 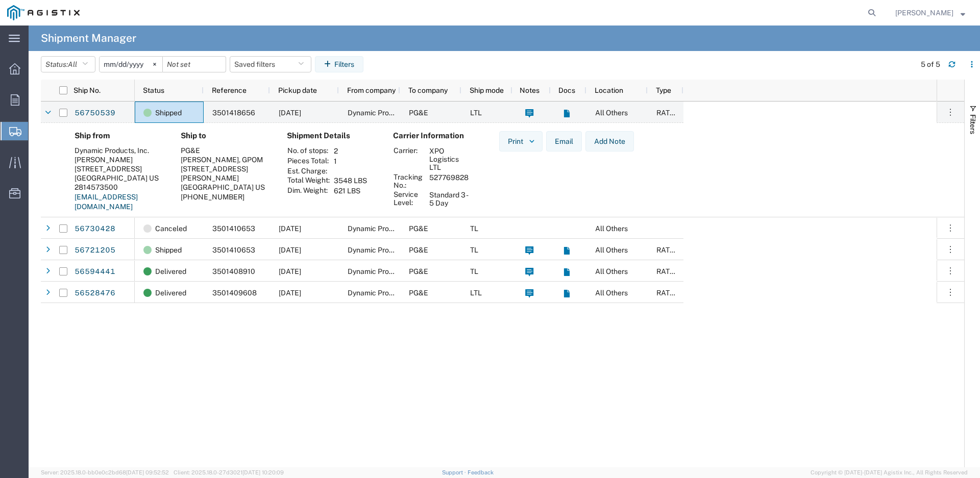 What do you see at coordinates (229, 472) in the screenshot?
I see `span: Client: 2025.18.0-27d3021` at bounding box center [229, 472].